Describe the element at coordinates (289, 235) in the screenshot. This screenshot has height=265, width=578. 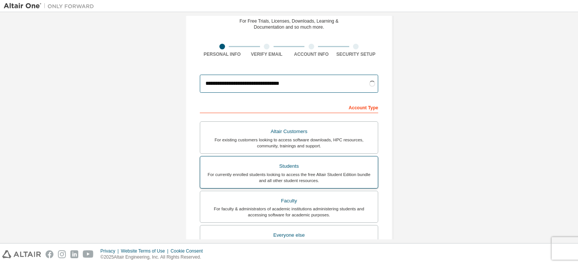
I see `div: Everyone else` at that location.